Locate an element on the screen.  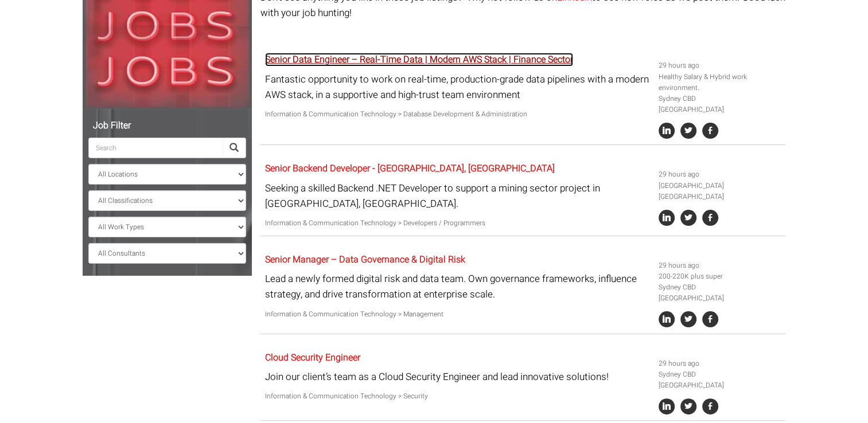
a: Cloud Security Engineer is located at coordinates (313, 358).